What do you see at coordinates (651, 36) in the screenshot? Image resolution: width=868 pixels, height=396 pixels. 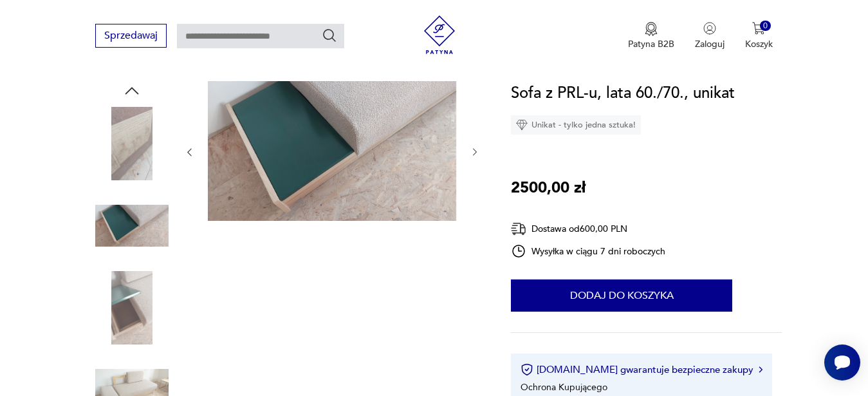 I see `button: Patyna B2B` at bounding box center [651, 36].